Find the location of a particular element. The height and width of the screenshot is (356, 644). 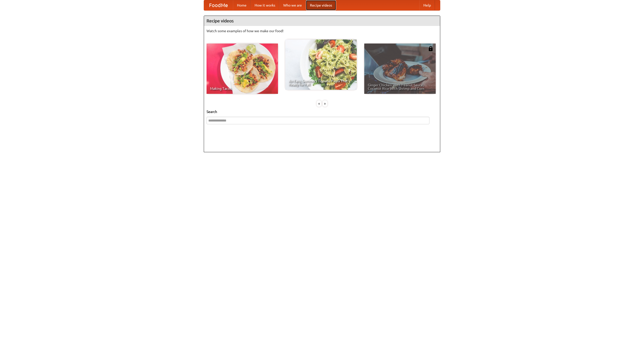

a: Home is located at coordinates (242, 5).